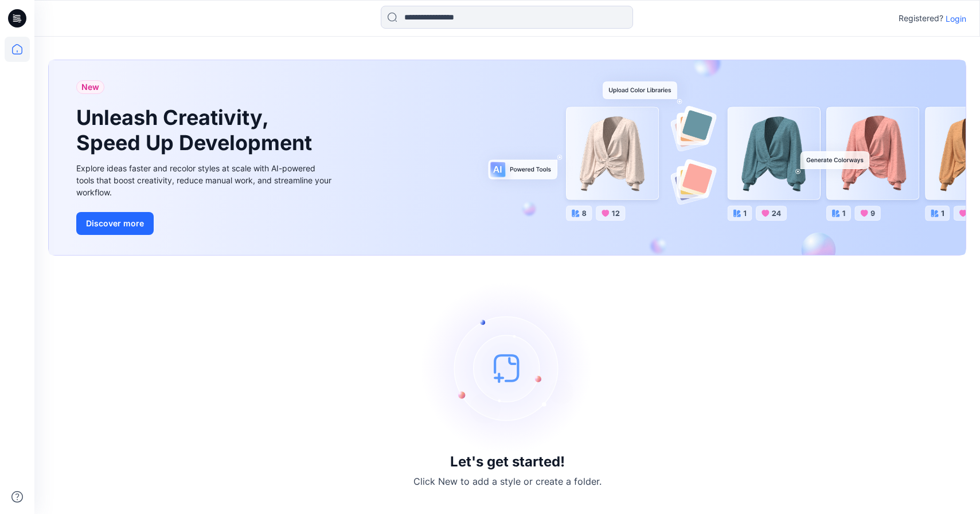 The image size is (980, 514). What do you see at coordinates (507, 462) in the screenshot?
I see `h3: Let's get started!` at bounding box center [507, 462].